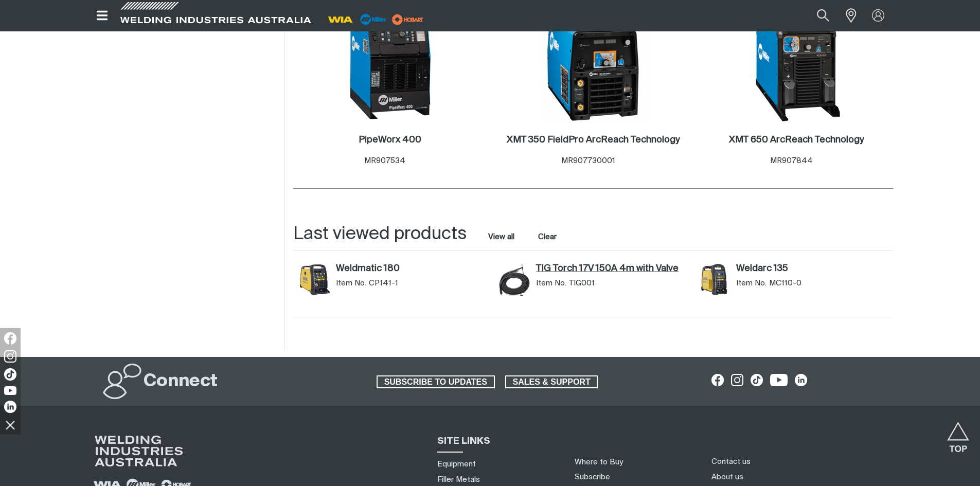  Describe the element at coordinates (315, 280) in the screenshot. I see `img: Weldmatic 180` at that location.